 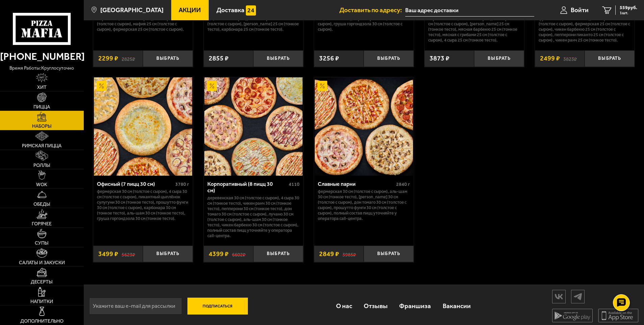 I want to click on span: 4110, so click(x=294, y=184).